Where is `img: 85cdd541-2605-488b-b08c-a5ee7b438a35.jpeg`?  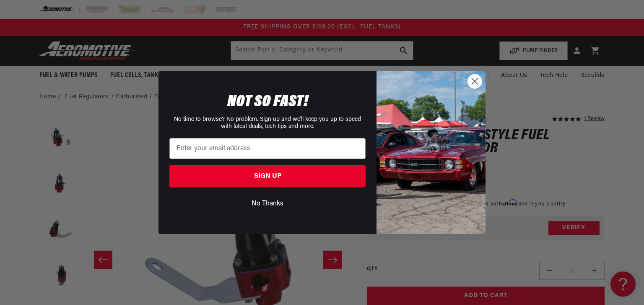
img: 85cdd541-2605-488b-b08c-a5ee7b438a35.jpeg is located at coordinates (431, 152).